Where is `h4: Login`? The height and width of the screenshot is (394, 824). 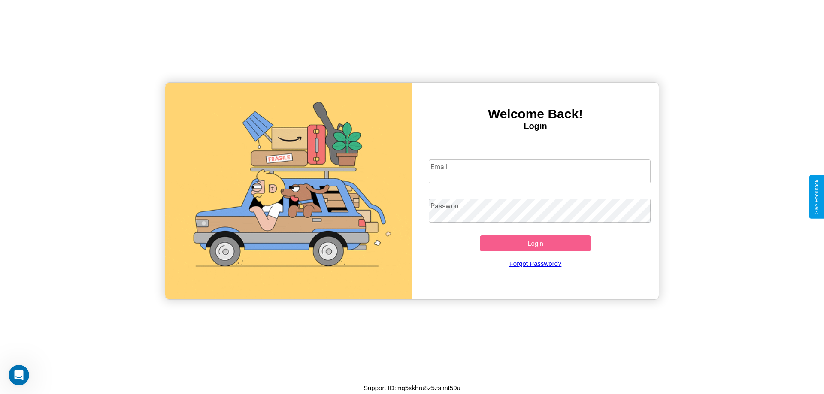
h4: Login is located at coordinates (535, 126).